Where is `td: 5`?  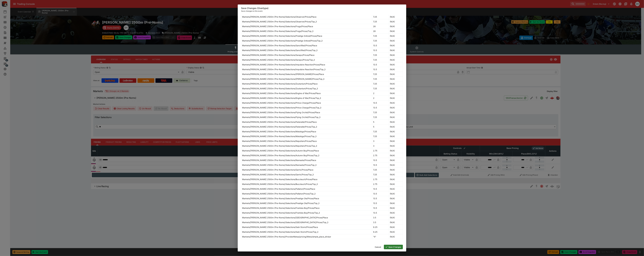
td: 5 is located at coordinates (381, 122).